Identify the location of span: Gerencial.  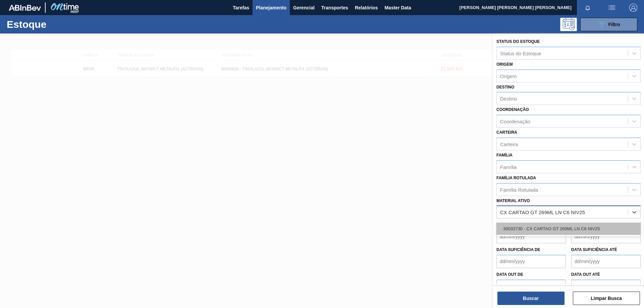
(304, 8).